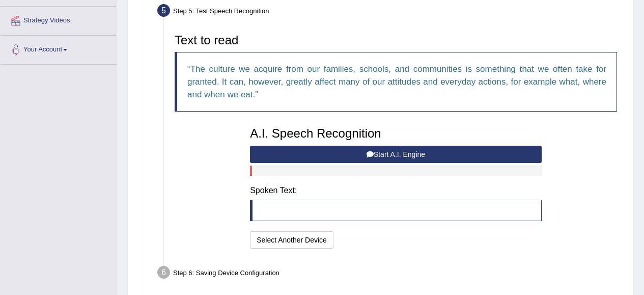 The image size is (644, 295). Describe the element at coordinates (391, 274) in the screenshot. I see `div: Step 6: Saving Device Configuration` at that location.